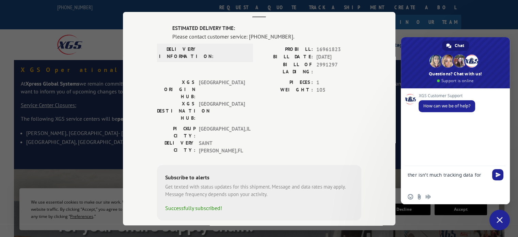  Describe the element at coordinates (455, 46) in the screenshot. I see `a: Chat` at that location.